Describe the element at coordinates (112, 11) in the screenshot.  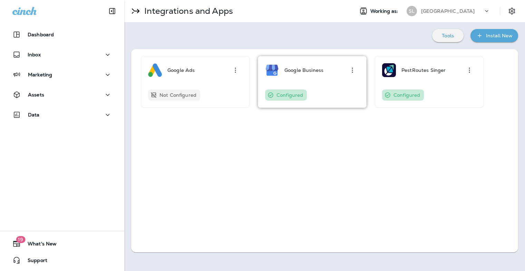
I see `button: Collapse Sidebar` at that location.